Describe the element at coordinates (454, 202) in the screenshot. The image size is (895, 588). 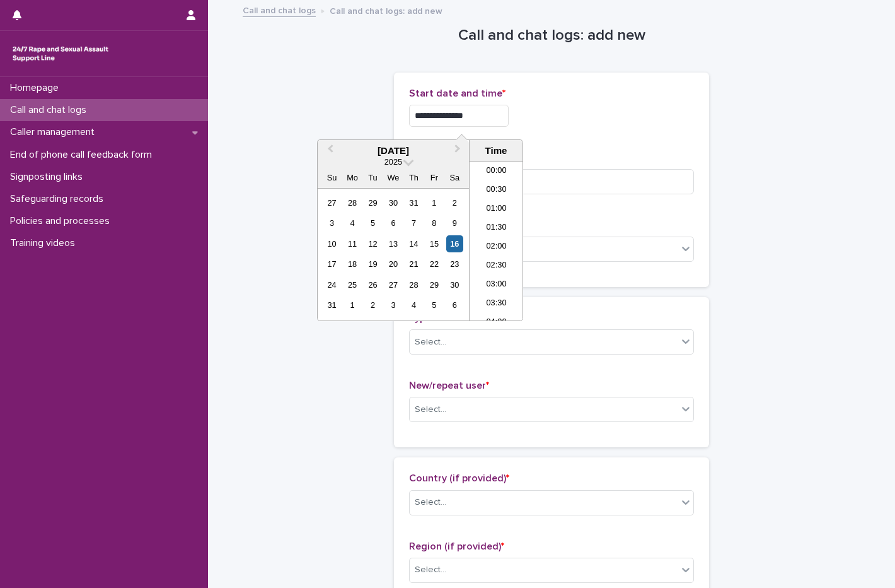
I see `div: Choose Saturday, August 2nd, 2025` at that location.